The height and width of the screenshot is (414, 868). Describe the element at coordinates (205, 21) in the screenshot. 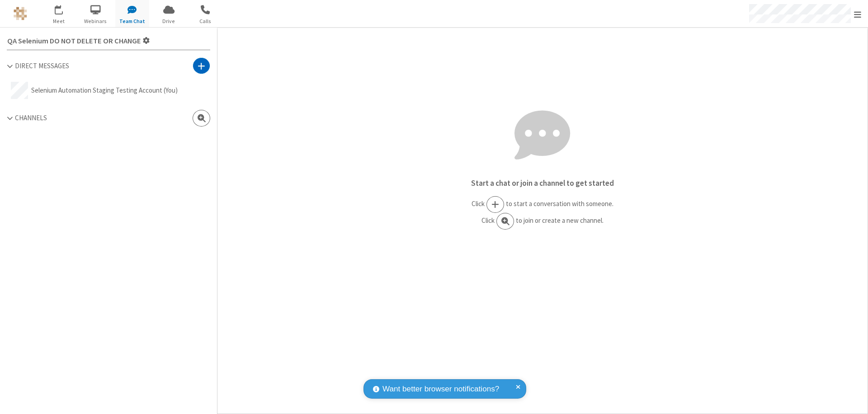

I see `span: Calls` at that location.